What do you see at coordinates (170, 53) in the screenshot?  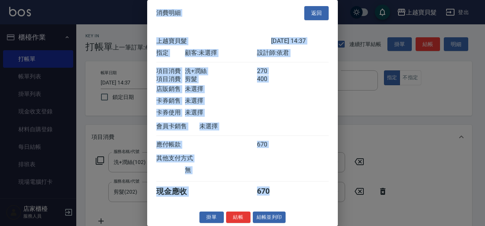 I see `div: 指定` at bounding box center [170, 53].